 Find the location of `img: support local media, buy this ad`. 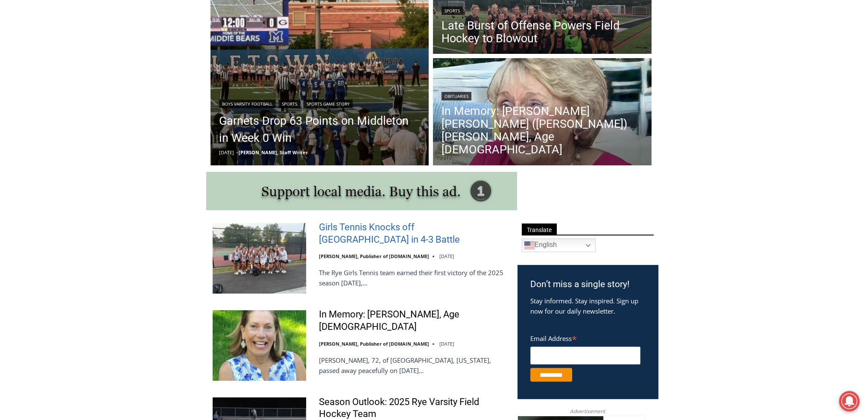

img: support local media, buy this ad is located at coordinates (361, 191).